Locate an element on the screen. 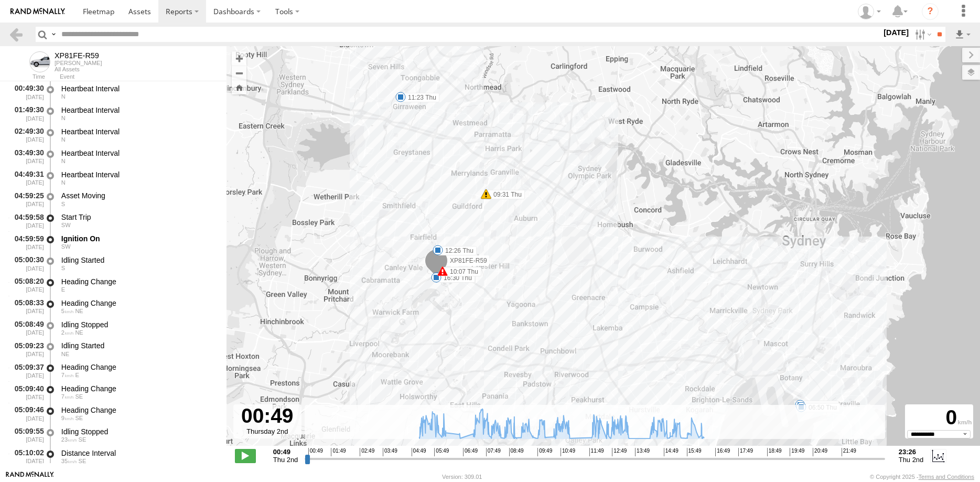 The image size is (980, 482). div: Version: 309.01 is located at coordinates (462, 477).